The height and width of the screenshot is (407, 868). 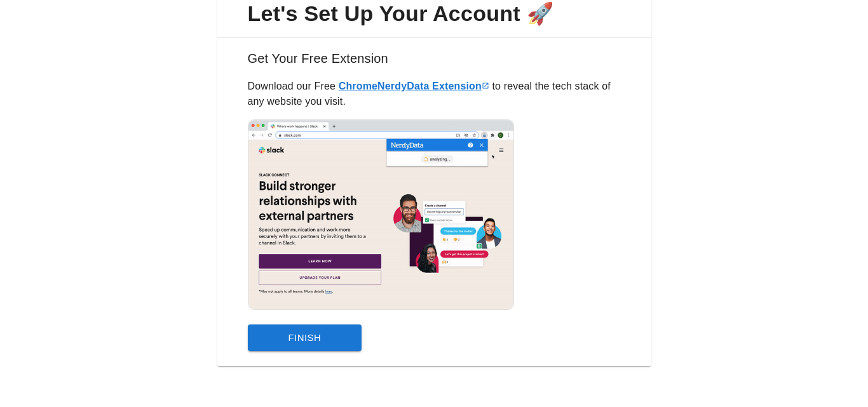 What do you see at coordinates (434, 64) in the screenshot?
I see `h6: Get Your Free Extension` at bounding box center [434, 64].